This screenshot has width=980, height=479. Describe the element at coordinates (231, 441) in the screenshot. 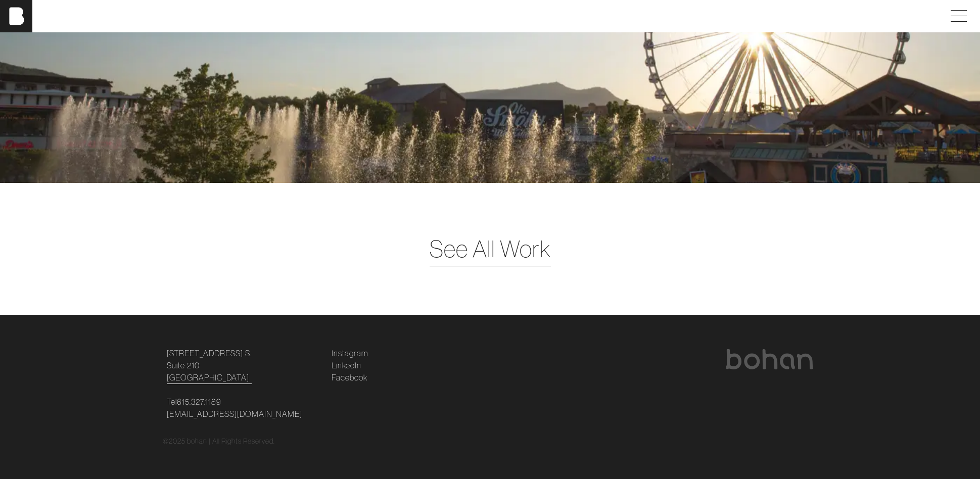

I see `p: bohan | All Rights Reserved.` at that location.